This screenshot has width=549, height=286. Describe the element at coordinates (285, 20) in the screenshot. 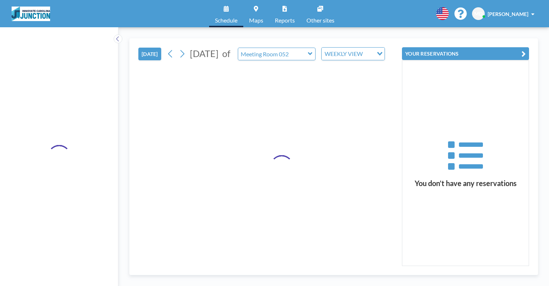

I see `span: Reports` at that location.